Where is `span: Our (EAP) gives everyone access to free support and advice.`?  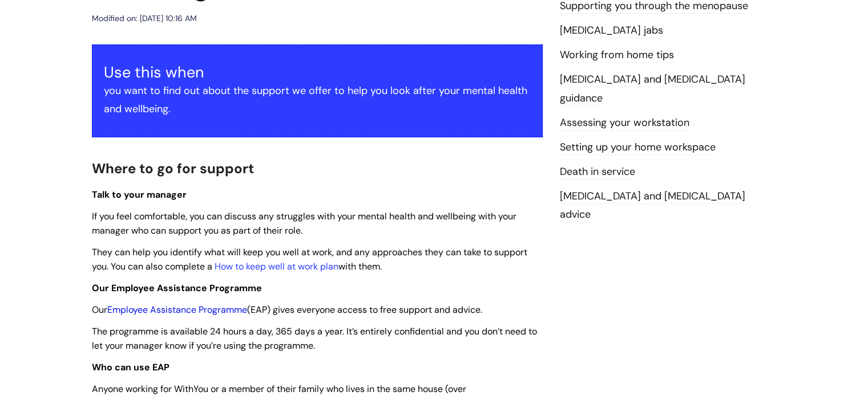
span: Our (EAP) gives everyone access to free support and advice. is located at coordinates (287, 310).